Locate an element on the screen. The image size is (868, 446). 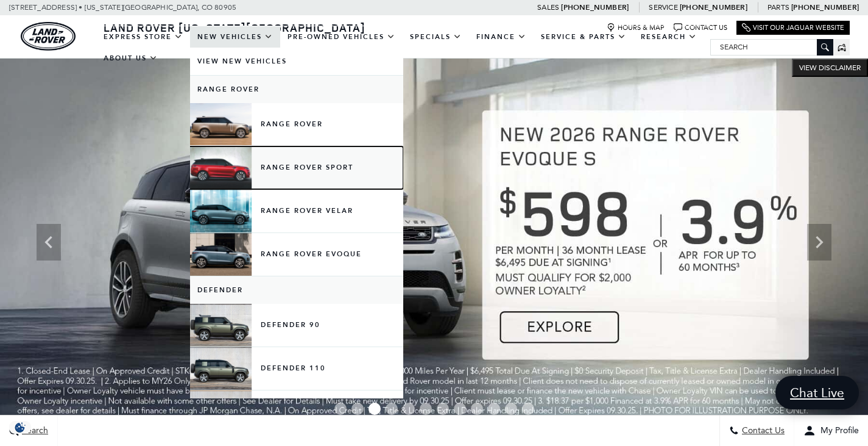
a: Defender 90 is located at coordinates (296, 325).